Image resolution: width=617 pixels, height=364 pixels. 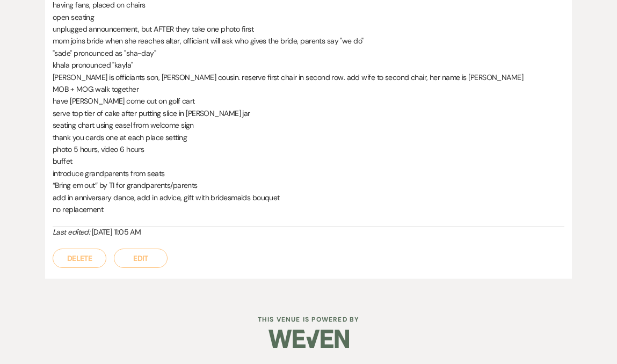 What do you see at coordinates (125, 185) in the screenshot?
I see `span: “Bring em out” by TI for grandparents/parents` at bounding box center [125, 185].